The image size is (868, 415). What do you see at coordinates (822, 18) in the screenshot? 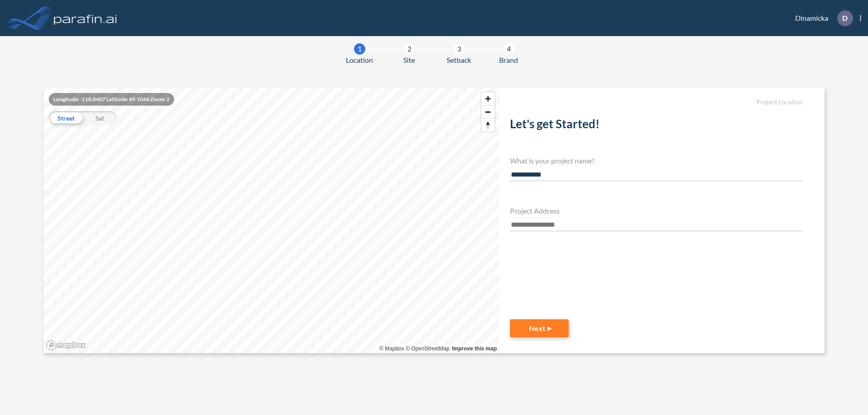
I see `div: Dinamicka` at bounding box center [822, 18].